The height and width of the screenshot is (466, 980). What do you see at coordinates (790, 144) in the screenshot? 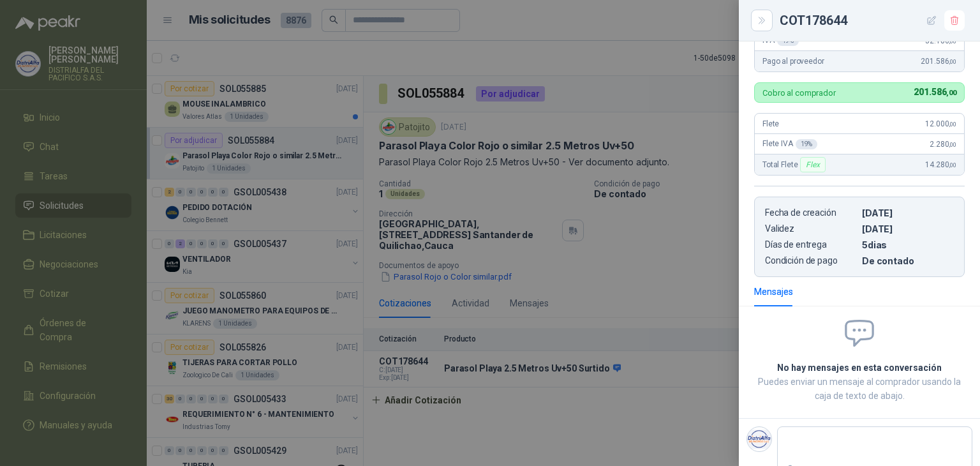
I see `span: Flete IVA` at bounding box center [790, 144].